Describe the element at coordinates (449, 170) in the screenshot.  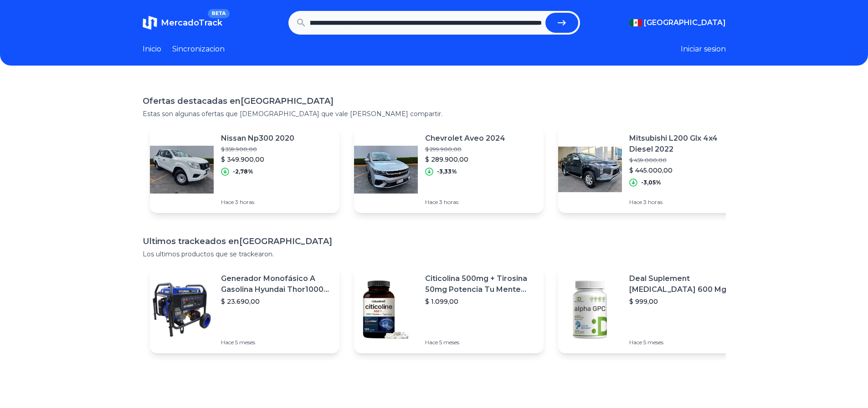
I see `a: Featured imageChevrolet Aveo 2024$ 299.900,00$ 289.900,00-3,33%Hace 3 horas` at that location.